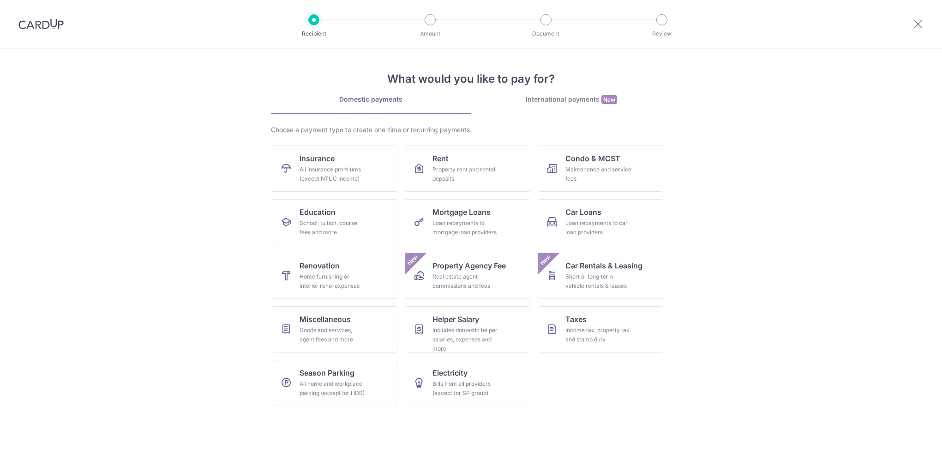 This screenshot has width=942, height=474. What do you see at coordinates (468, 276) in the screenshot?
I see `a: Property Agency FeeReal estate agent commissions and feesNew` at bounding box center [468, 276].